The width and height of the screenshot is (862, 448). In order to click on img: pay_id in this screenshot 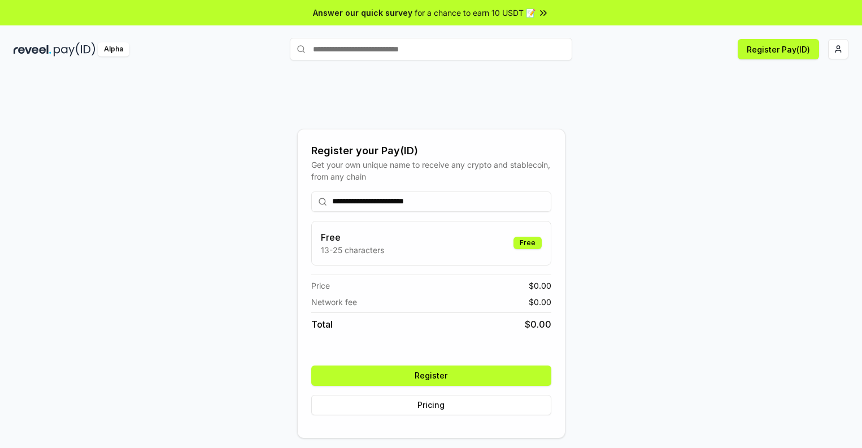, I will do `click(75, 49)`.